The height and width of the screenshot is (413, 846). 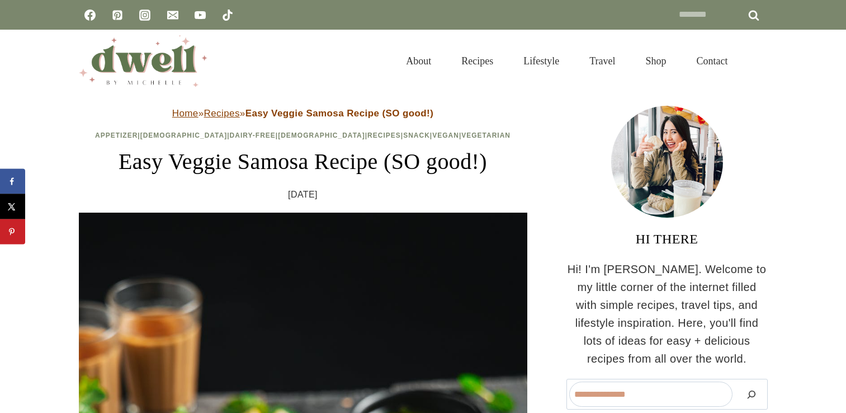 I want to click on a: Home, so click(x=185, y=113).